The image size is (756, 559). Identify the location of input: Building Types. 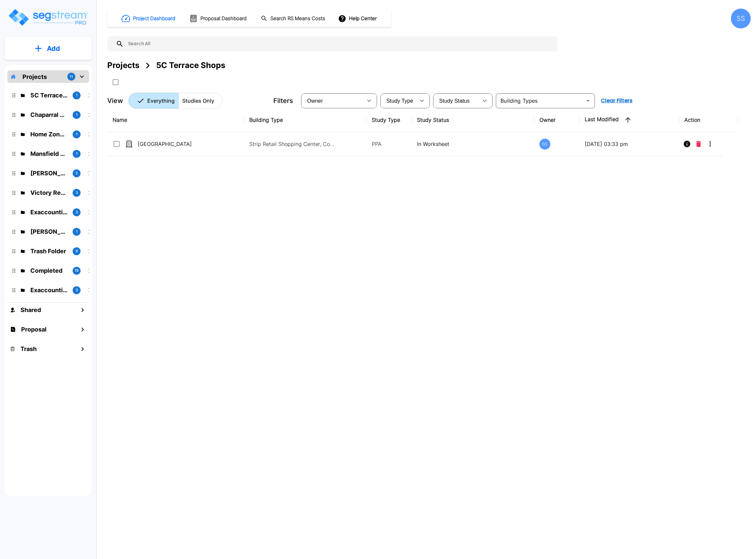
(540, 101).